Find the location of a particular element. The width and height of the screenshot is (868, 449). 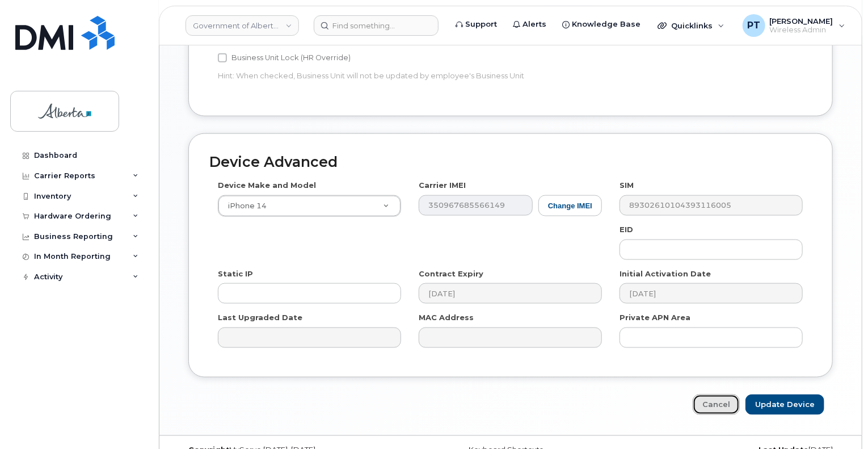

span: Alerts is located at coordinates (535, 24).